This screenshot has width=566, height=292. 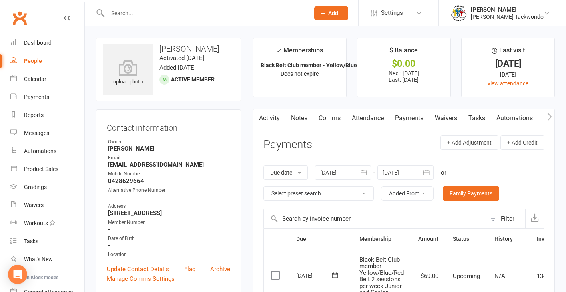 I want to click on a: Manage Comms Settings, so click(x=141, y=279).